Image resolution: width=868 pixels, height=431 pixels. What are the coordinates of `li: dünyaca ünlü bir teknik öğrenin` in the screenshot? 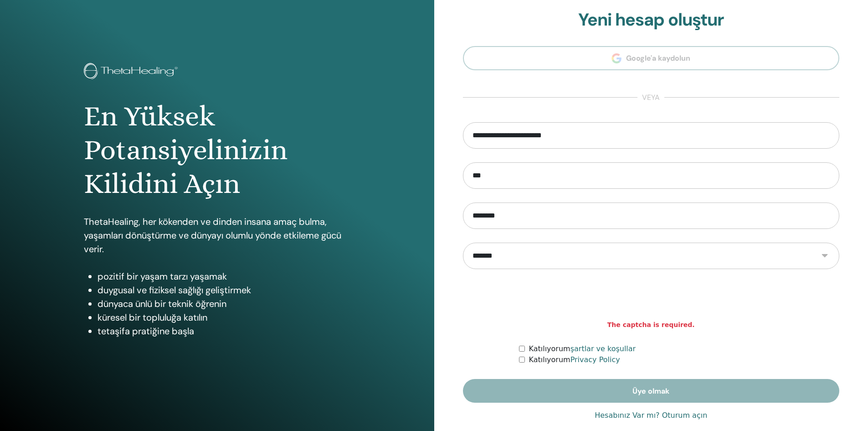 It's located at (224, 303).